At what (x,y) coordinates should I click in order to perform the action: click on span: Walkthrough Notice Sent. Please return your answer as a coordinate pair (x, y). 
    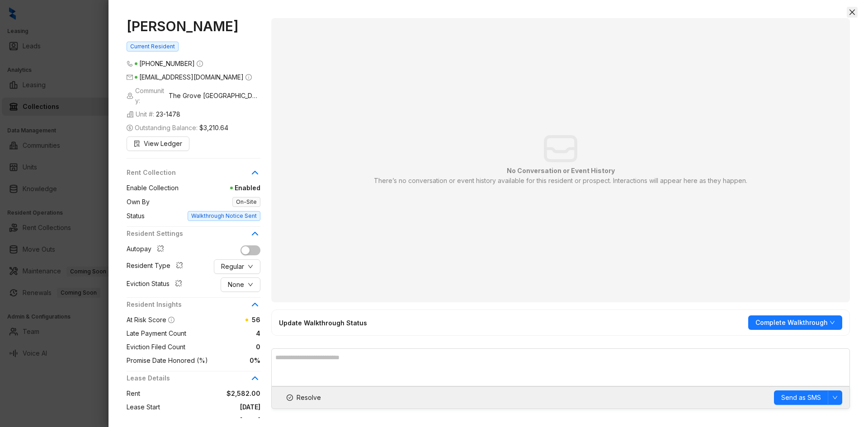
    Looking at the image, I should click on (223, 216).